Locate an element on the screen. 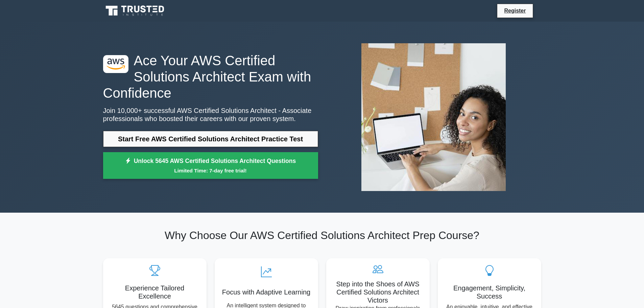  a: Register is located at coordinates (515, 10).